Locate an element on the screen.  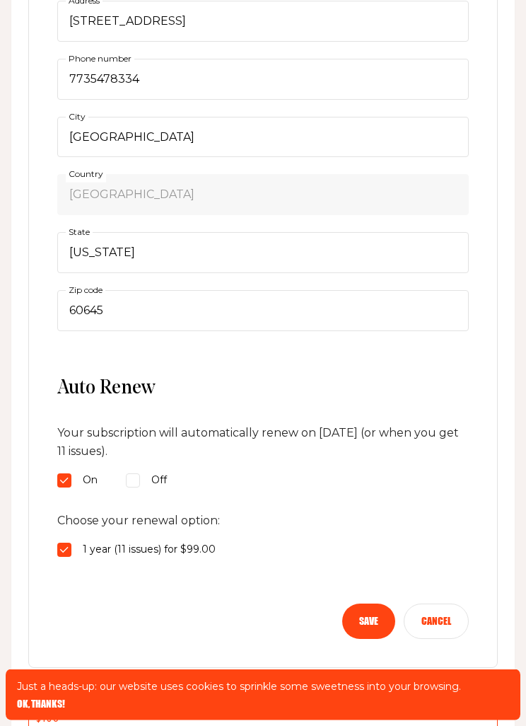
input: City is located at coordinates (263, 138).